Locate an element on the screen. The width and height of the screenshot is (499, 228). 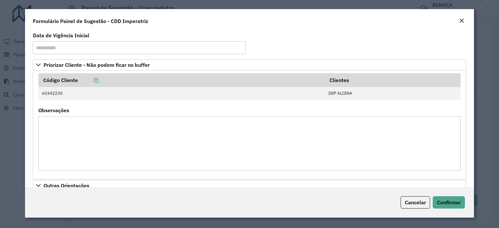
td: 60342230 is located at coordinates (182, 94).